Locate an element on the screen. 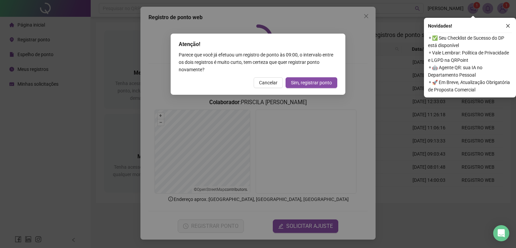 This screenshot has width=516, height=248. span: ⚬ 🤖 Agente QR: sua IA no Departamento Pessoal is located at coordinates (470, 71).